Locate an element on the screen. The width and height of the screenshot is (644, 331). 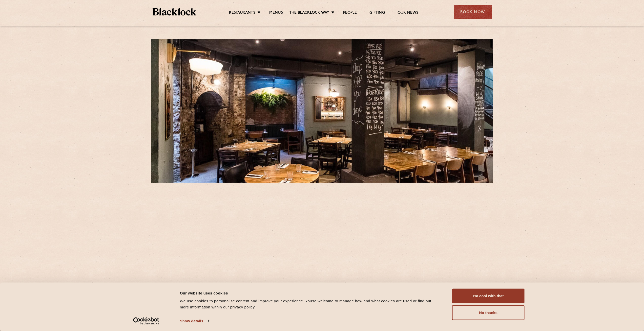
button: No thanks is located at coordinates (488, 313).